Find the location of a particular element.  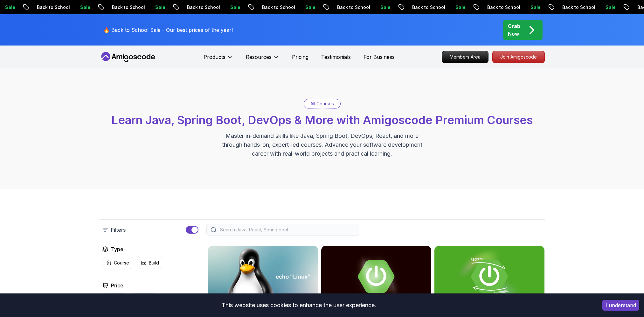

a: Pricing is located at coordinates (300, 57).